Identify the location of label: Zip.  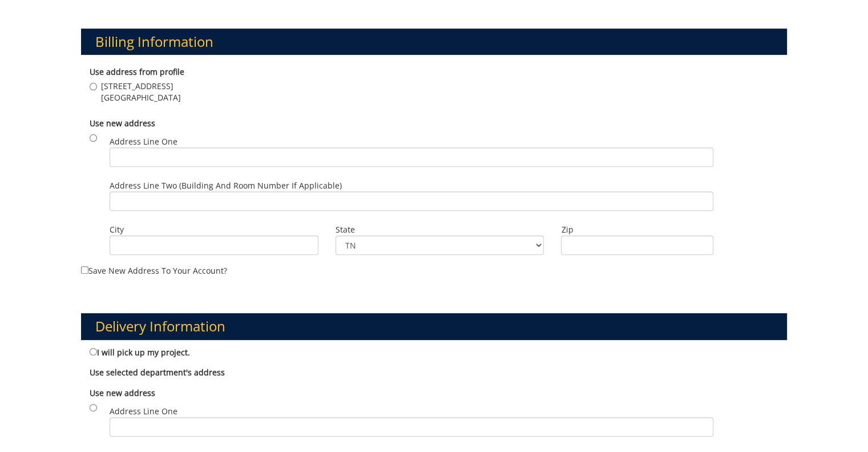
(636, 230).